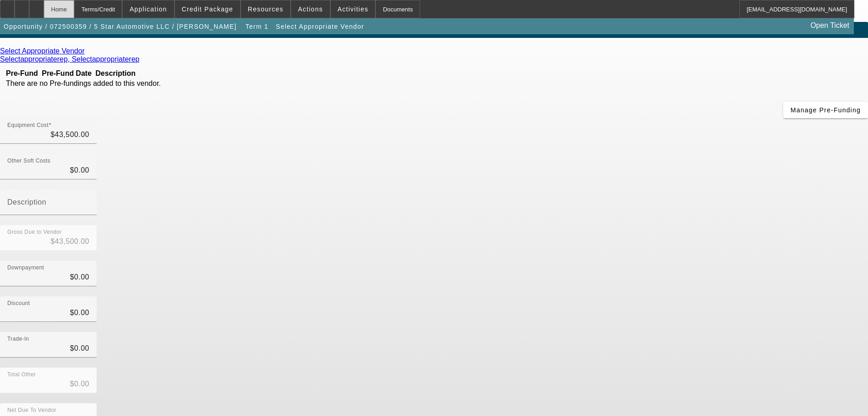  I want to click on td: There are no Pre-fundings added to this vendor., so click(115, 83).